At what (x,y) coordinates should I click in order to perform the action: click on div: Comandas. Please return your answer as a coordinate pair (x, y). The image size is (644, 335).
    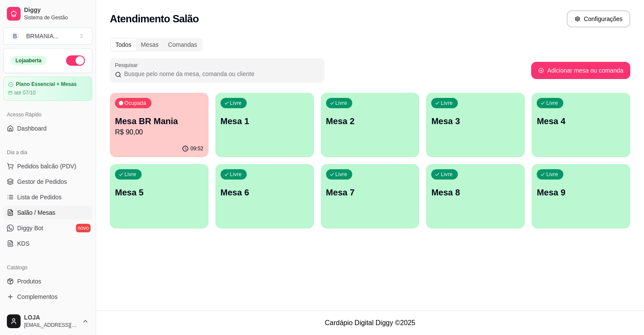
    Looking at the image, I should click on (183, 44).